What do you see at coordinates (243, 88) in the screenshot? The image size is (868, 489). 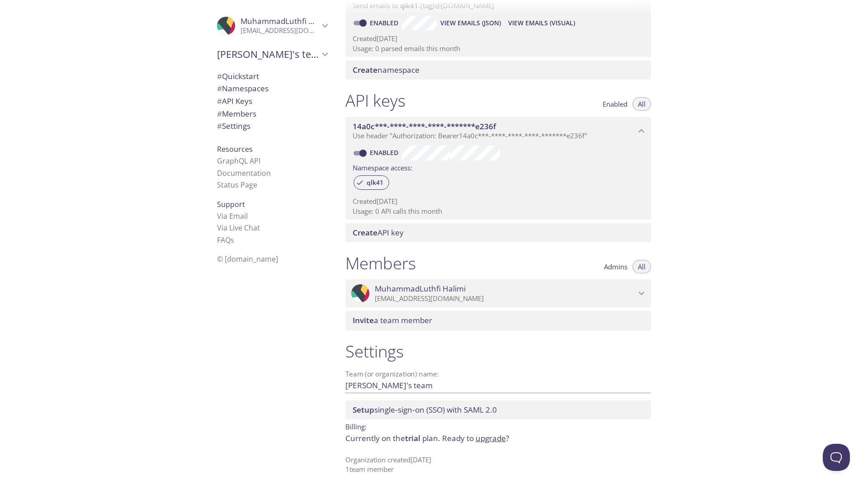 I see `span: Namespaces` at bounding box center [243, 88].